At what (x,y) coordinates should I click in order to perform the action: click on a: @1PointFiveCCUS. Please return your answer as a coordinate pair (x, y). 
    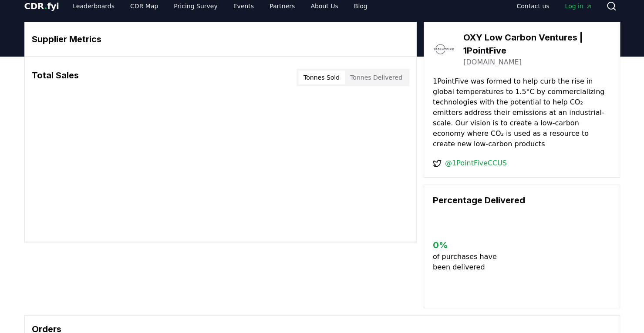
    Looking at the image, I should click on (476, 163).